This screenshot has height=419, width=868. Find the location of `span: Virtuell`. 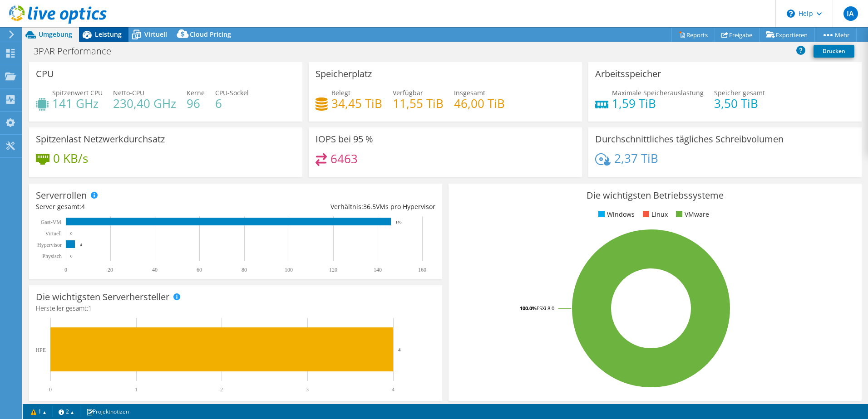

span: Virtuell is located at coordinates (156, 34).